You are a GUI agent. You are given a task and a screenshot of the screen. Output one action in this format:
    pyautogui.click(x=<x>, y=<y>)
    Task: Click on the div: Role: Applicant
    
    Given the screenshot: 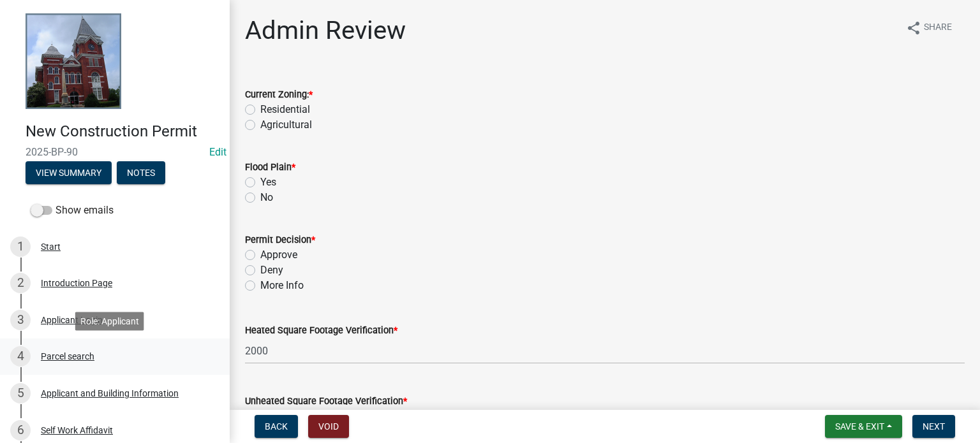 What is the action you would take?
    pyautogui.click(x=110, y=320)
    